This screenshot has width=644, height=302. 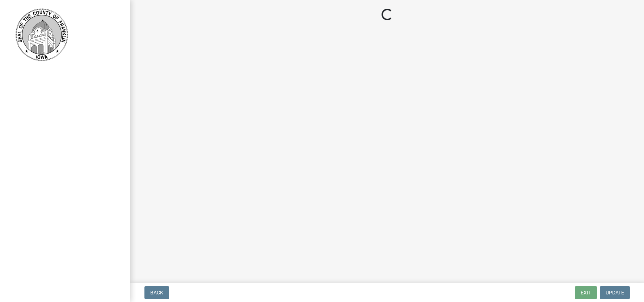 I want to click on span: Back, so click(x=157, y=293).